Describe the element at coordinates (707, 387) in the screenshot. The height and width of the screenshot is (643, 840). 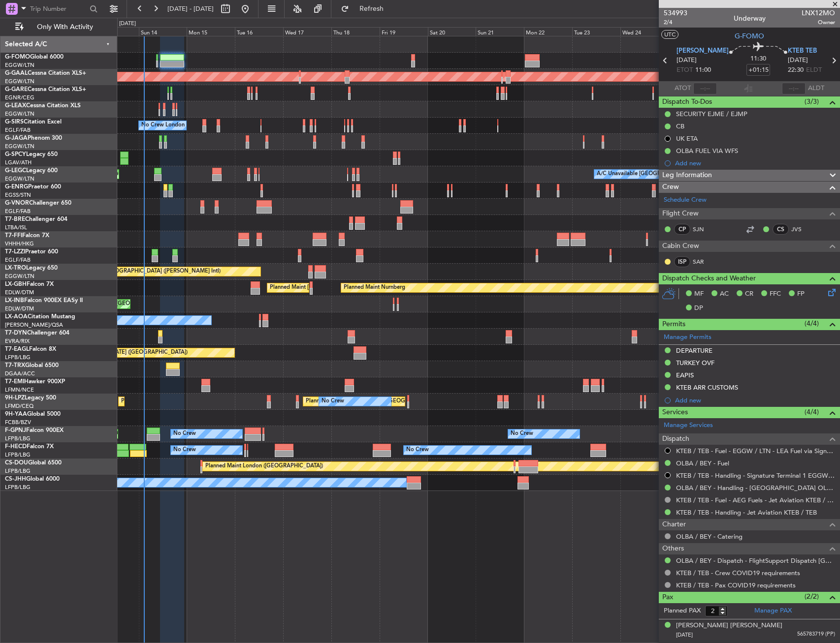
I see `div: KTEB ARR CUSTOMS` at that location.